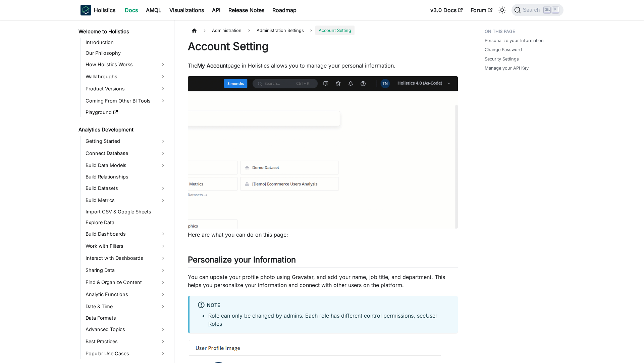 Image resolution: width=644 pixels, height=363 pixels. What do you see at coordinates (126, 329) in the screenshot?
I see `a: Advanced Topics` at bounding box center [126, 329].